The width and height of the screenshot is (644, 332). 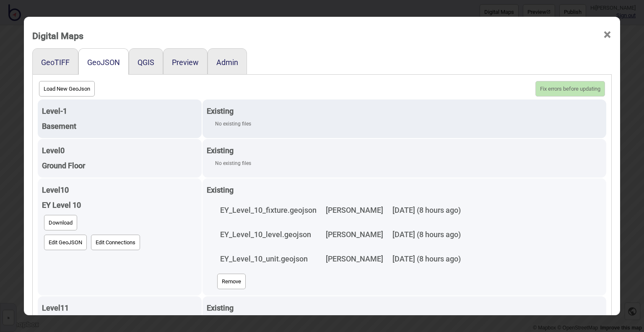 I want to click on button: Admin, so click(x=227, y=62).